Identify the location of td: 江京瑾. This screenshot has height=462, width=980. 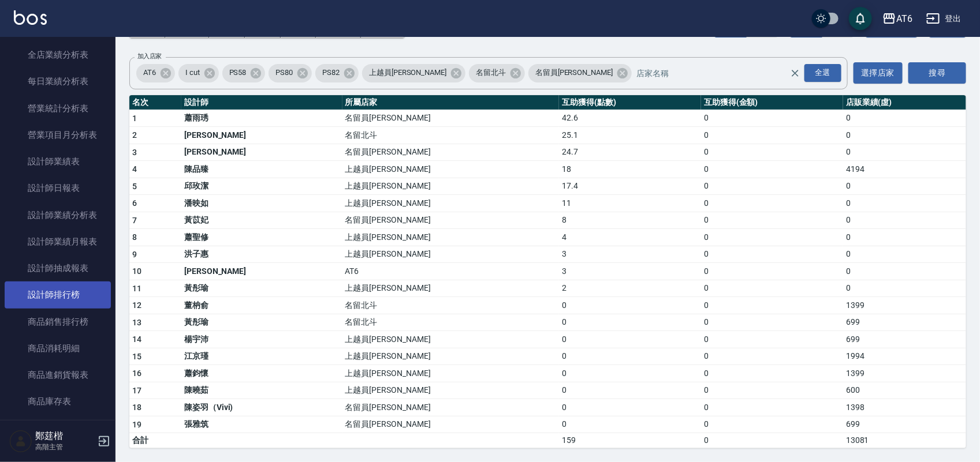
(261, 357).